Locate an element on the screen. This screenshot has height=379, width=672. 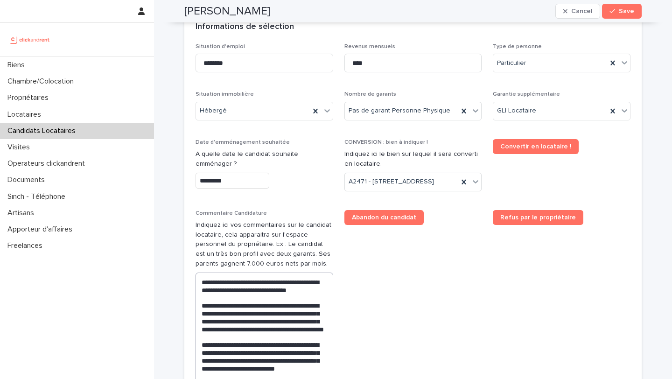
span: Type de personne is located at coordinates (517, 47).